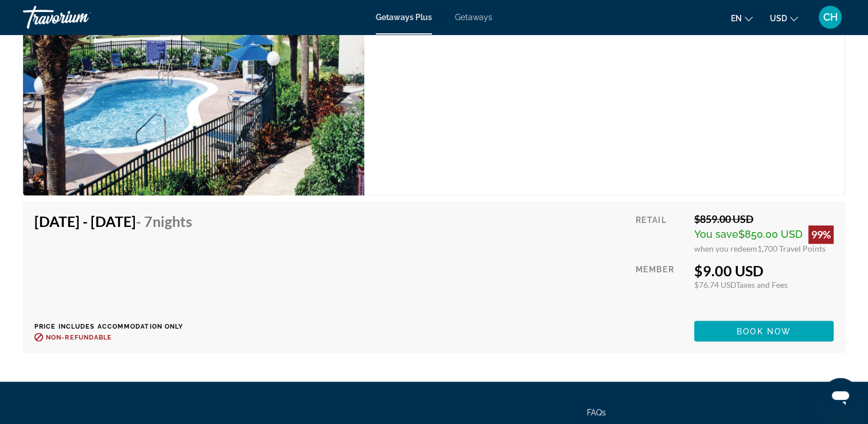 This screenshot has height=424, width=868. What do you see at coordinates (764, 219) in the screenshot?
I see `div: $859.00 USD` at bounding box center [764, 219].